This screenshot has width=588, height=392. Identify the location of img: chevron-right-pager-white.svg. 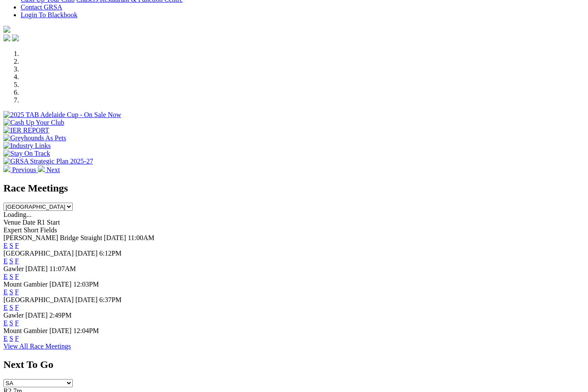
(41, 169).